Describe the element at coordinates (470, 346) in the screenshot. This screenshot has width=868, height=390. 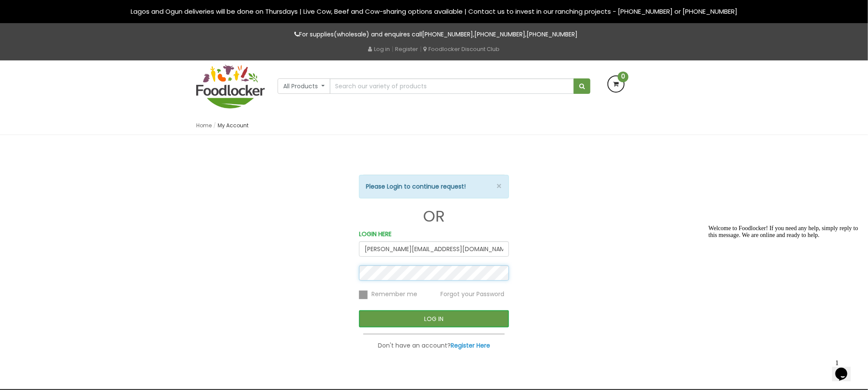
I see `a: Register Here` at that location.